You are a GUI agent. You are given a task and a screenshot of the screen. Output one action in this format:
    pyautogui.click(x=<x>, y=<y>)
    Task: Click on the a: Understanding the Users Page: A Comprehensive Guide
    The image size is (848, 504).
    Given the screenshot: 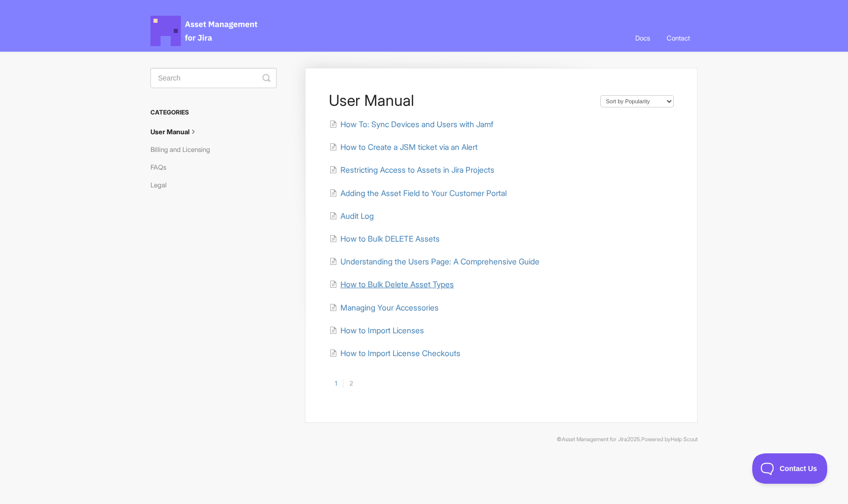 What is the action you would take?
    pyautogui.click(x=434, y=262)
    